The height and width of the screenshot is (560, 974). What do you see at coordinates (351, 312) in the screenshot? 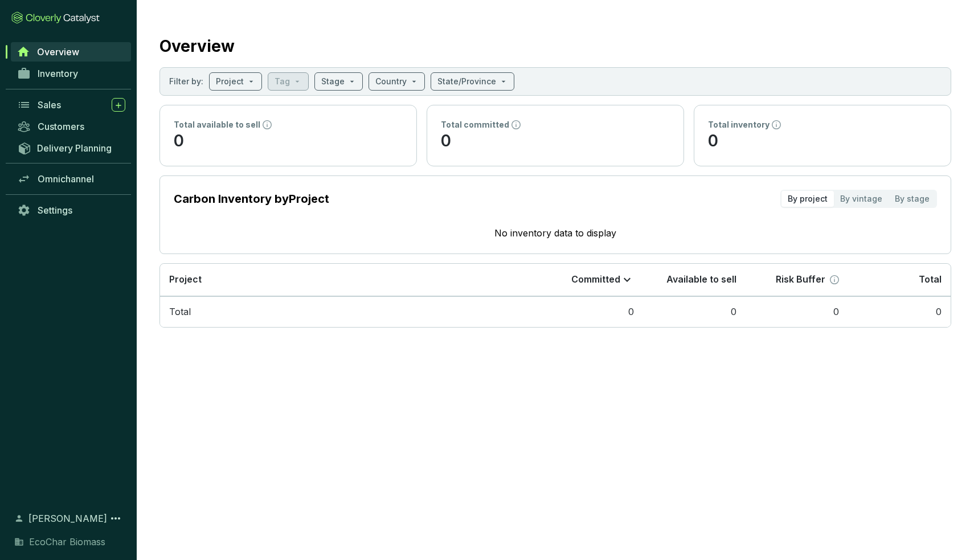
I see `td: Total` at bounding box center [351, 312].